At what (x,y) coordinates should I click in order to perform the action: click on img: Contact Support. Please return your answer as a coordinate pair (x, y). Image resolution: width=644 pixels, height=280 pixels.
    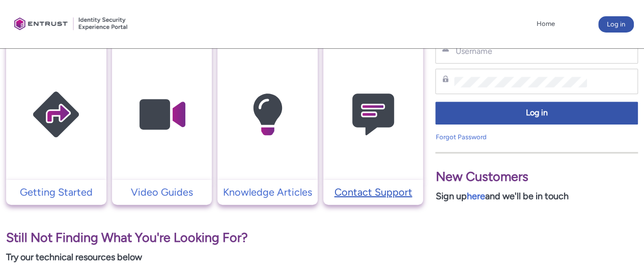
    Looking at the image, I should click on (373, 114).